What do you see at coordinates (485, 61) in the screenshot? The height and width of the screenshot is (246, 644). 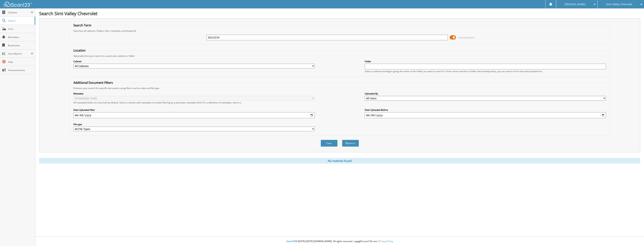 I see `label: Folder` at bounding box center [485, 61].